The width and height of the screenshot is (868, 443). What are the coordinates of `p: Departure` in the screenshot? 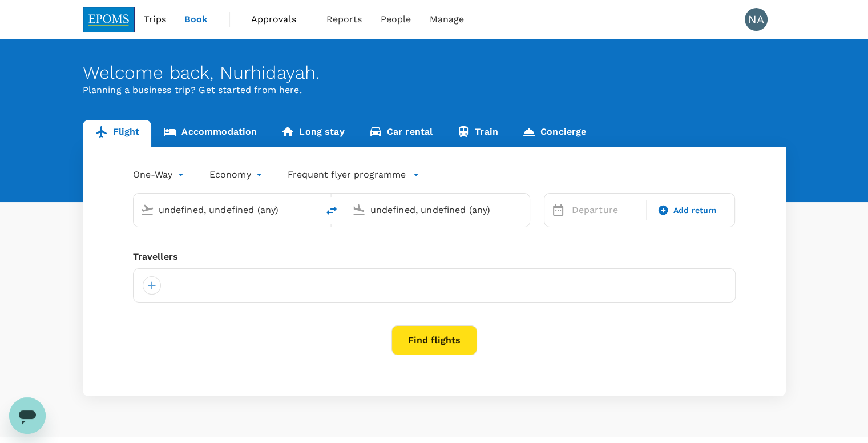 It's located at (606, 210).